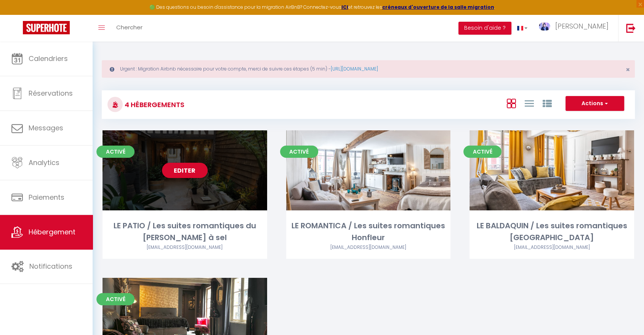 Image resolution: width=644 pixels, height=335 pixels. I want to click on strong: ICI, so click(345, 7).